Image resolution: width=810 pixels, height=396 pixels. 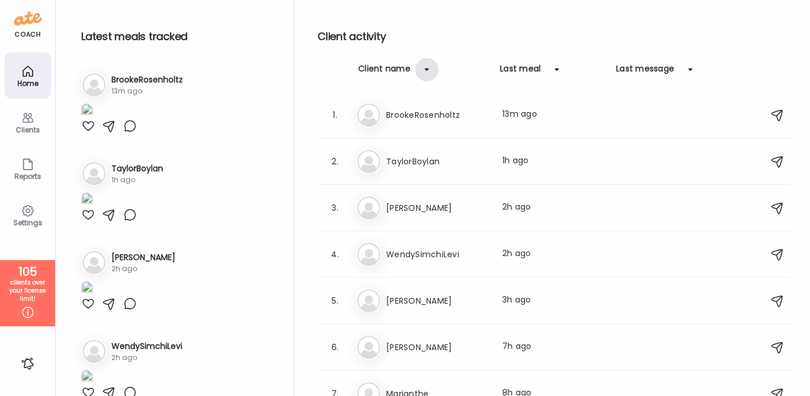 I want to click on h2: Client activity, so click(x=554, y=37).